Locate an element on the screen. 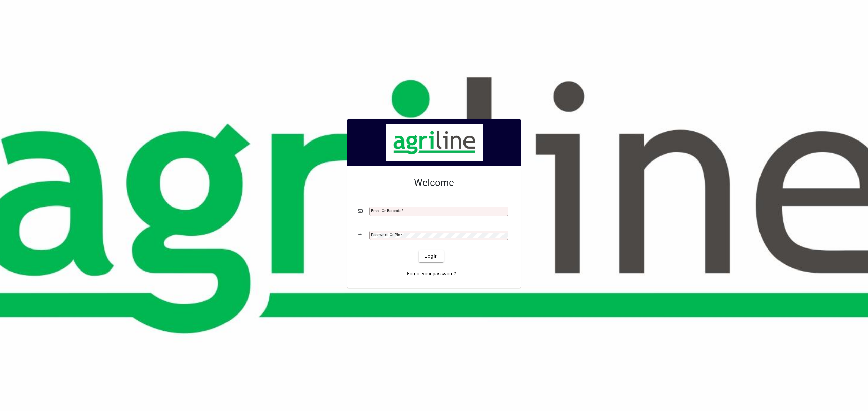 This screenshot has height=411, width=868. button: Login is located at coordinates (431, 256).